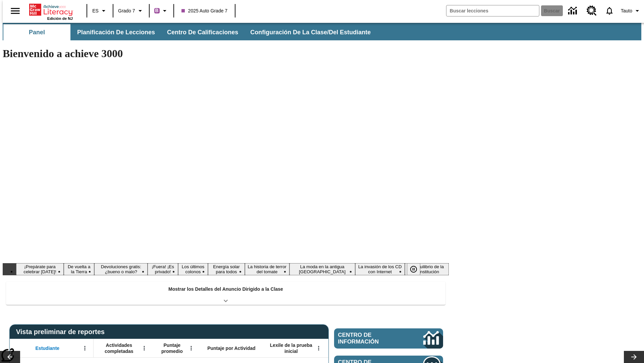  Describe the element at coordinates (131, 11) in the screenshot. I see `button: Grado: Grado 7, Elige un grado` at that location.